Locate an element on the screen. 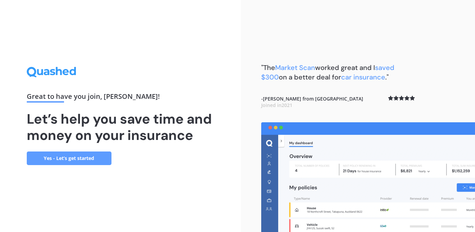 The width and height of the screenshot is (475, 232). span: Market Scan is located at coordinates (295, 67).